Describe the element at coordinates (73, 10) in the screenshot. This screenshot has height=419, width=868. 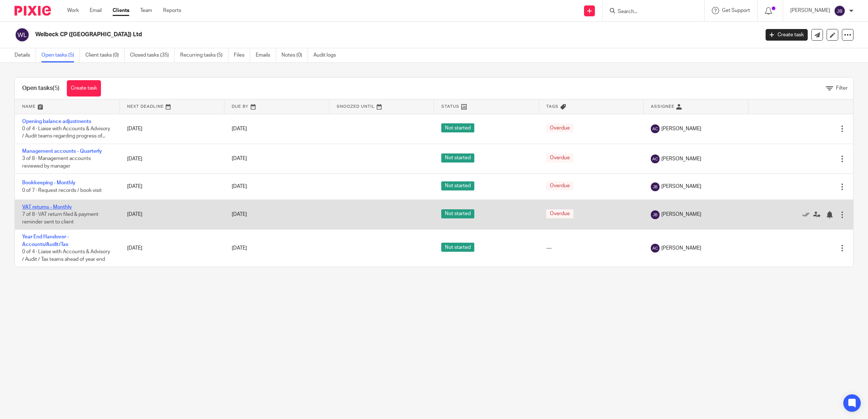
I see `a: Work` at that location.